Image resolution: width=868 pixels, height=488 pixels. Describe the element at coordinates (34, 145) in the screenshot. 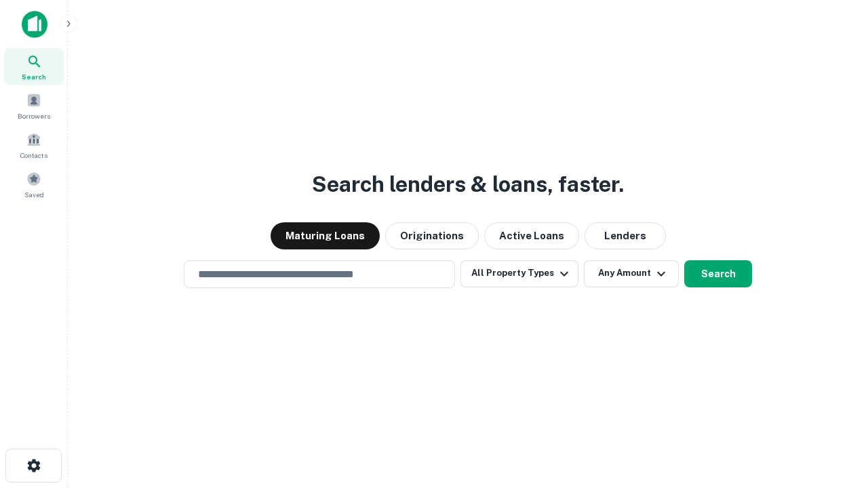

I see `a: Contacts` at that location.